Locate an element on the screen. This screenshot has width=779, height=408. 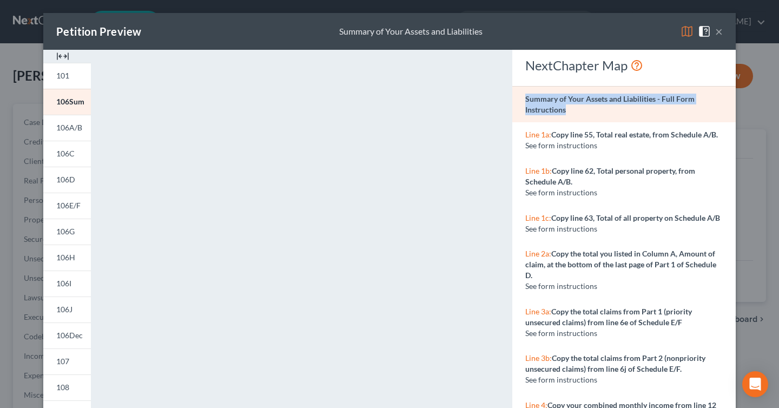
span: 106C is located at coordinates (65, 153).